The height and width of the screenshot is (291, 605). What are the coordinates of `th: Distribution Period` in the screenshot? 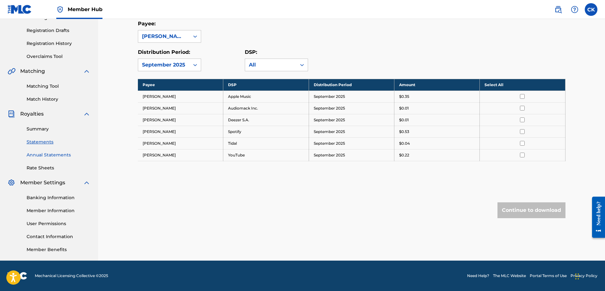 It's located at (351, 84).